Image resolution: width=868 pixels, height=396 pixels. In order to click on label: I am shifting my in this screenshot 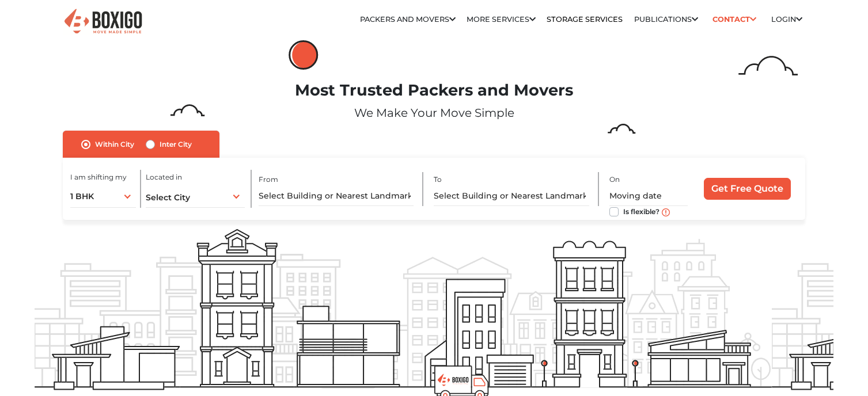, I will do `click(99, 177)`.